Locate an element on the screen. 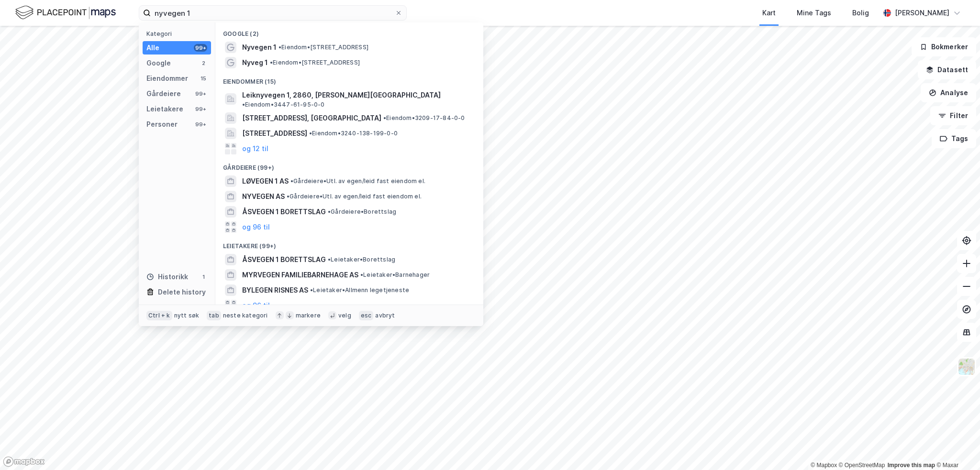 The height and width of the screenshot is (470, 980). input: Søk på adresse, matrikkel, gårdeiere, leietakere eller personer is located at coordinates (273, 13).